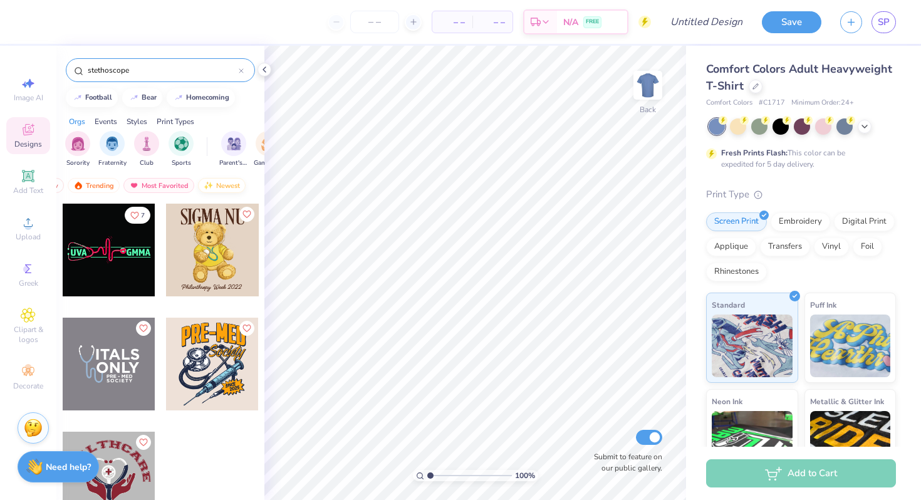  I want to click on span: SP, so click(883, 22).